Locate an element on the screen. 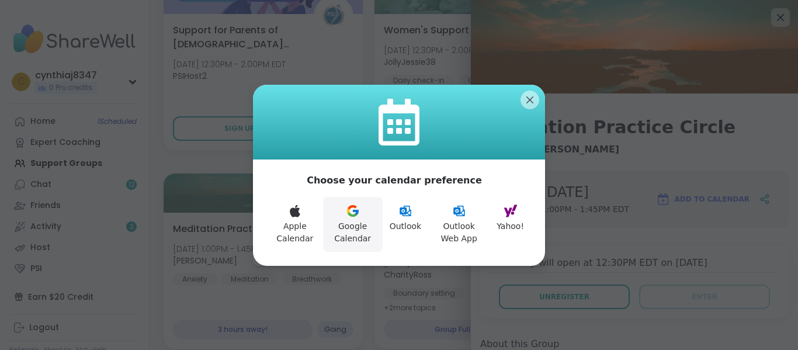  button: Apple Calendar is located at coordinates (295, 224).